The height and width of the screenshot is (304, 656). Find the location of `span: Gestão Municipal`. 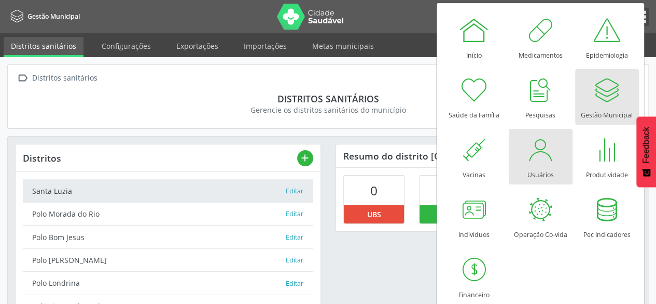

span: Gestão Municipal is located at coordinates (53, 16).